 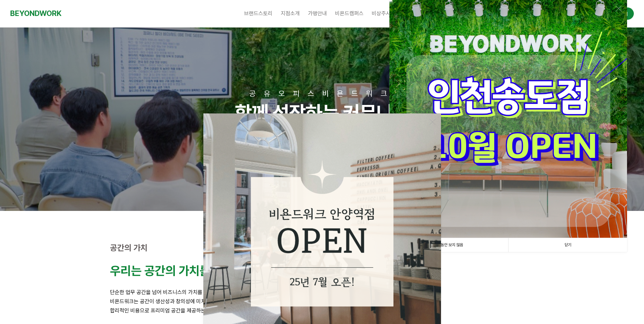 I want to click on a: 지점소개, so click(x=290, y=14).